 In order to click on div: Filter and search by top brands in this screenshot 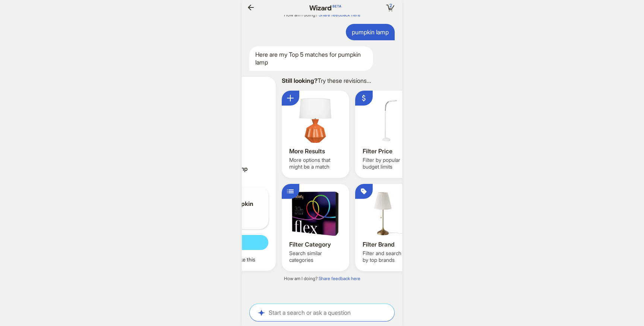, I will do `click(389, 257)`.